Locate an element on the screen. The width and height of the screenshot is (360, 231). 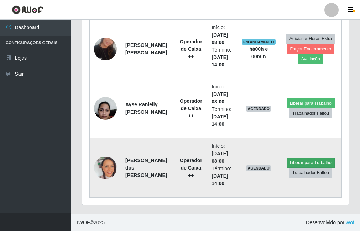
img: 1741725931252.jpeg is located at coordinates (105, 168).